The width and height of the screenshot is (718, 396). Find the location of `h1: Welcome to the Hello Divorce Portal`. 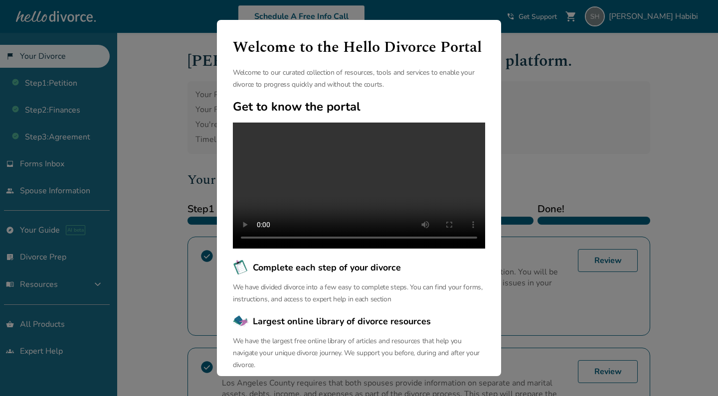

h1: Welcome to the Hello Divorce Portal is located at coordinates (359, 47).